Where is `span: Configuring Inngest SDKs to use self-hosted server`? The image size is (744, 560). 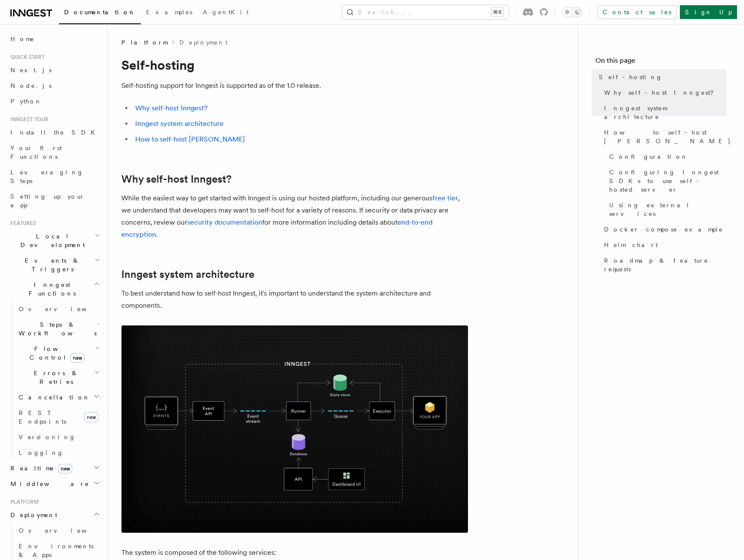
span: Configuring Inngest SDKs to use self-hosted server is located at coordinates (668, 181).